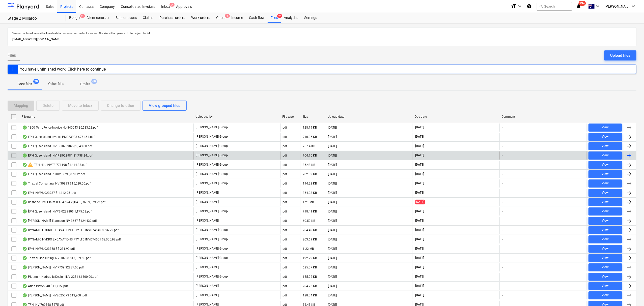 This screenshot has height=306, width=644. What do you see at coordinates (98, 18) in the screenshot?
I see `a: Client contract` at bounding box center [98, 18].